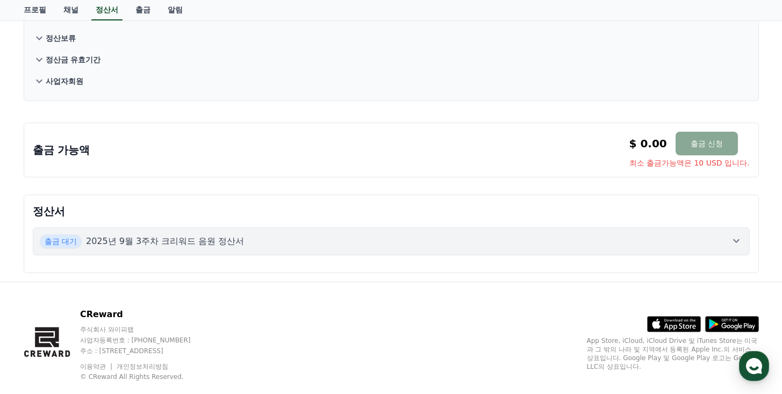  What do you see at coordinates (105, 318) in the screenshot?
I see `a: 대화` at bounding box center [105, 318].